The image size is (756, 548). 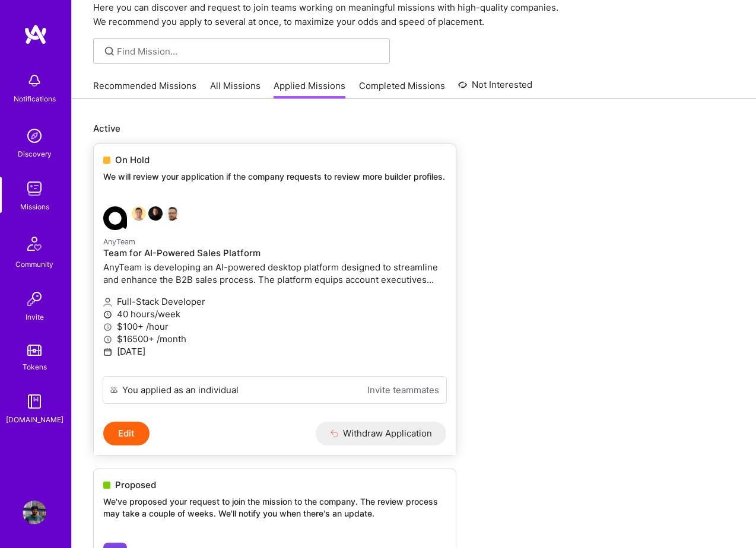 What do you see at coordinates (381, 433) in the screenshot?
I see `button: Withdraw Application` at bounding box center [381, 433].